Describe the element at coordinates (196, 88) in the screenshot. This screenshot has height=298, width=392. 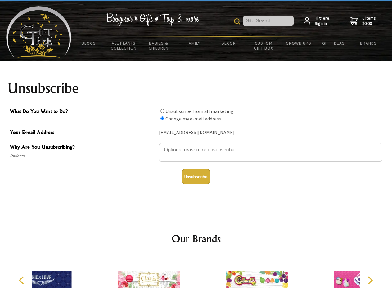
I see `h1: Unsubscribe` at that location.